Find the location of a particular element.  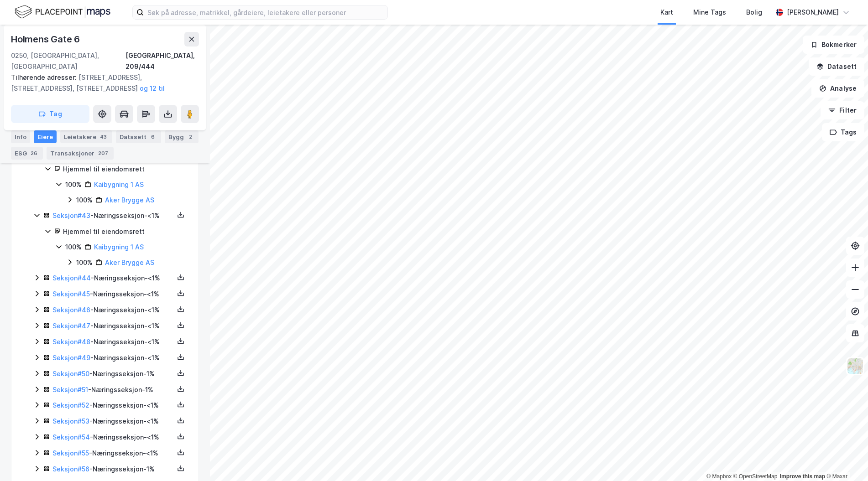

div: Kontrollprogram for chat is located at coordinates (845, 460).